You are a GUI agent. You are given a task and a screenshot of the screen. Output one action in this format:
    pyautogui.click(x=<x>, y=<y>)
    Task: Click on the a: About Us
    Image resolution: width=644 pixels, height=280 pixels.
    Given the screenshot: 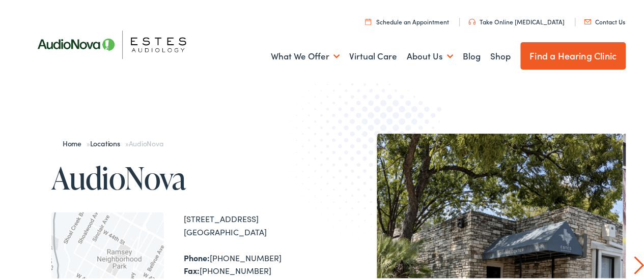 What is the action you would take?
    pyautogui.click(x=430, y=55)
    